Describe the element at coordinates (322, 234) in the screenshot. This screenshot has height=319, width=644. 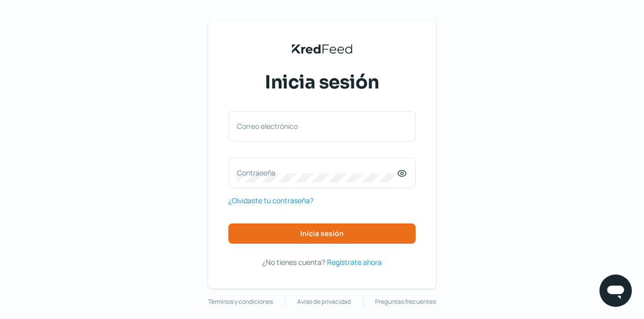
I see `button: Inicia sesión` at that location.